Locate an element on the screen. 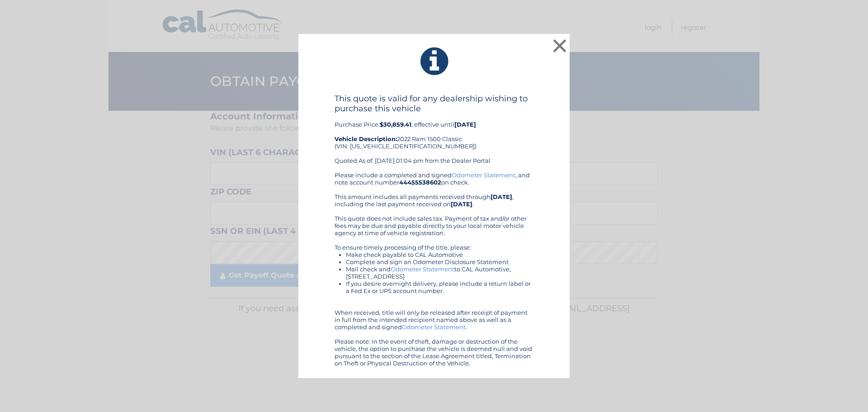 This screenshot has height=412, width=868. li: If you desire overnight delivery, please include a return label or a Fed Ex or UPS account number. is located at coordinates (439, 287).